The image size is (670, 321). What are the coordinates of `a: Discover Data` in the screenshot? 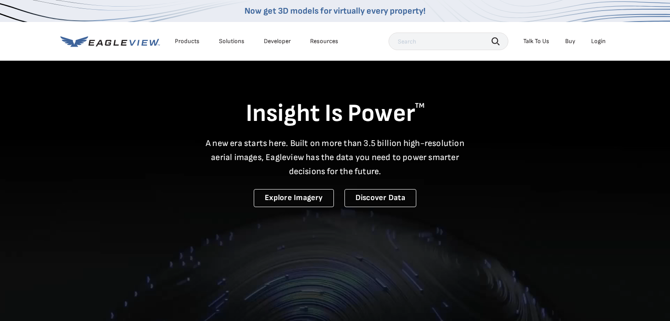 It's located at (380, 198).